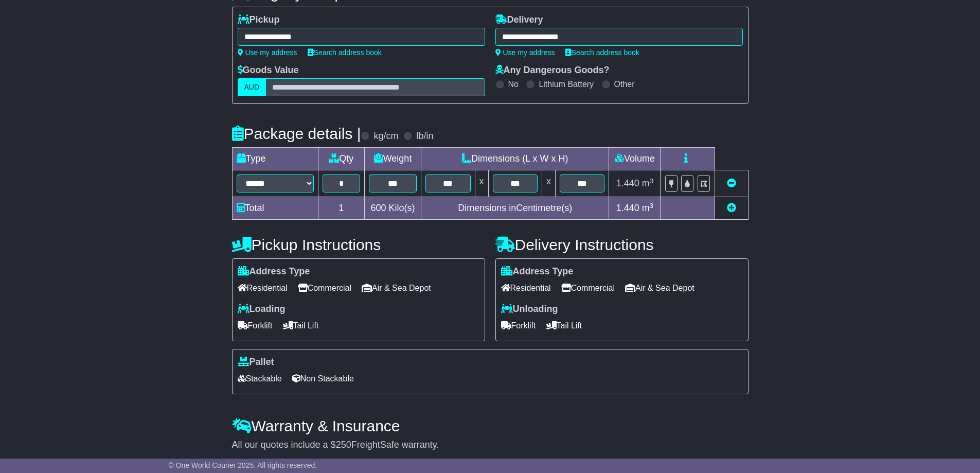 Image resolution: width=980 pixels, height=473 pixels. What do you see at coordinates (268, 70) in the screenshot?
I see `label: Goods Value` at bounding box center [268, 70].